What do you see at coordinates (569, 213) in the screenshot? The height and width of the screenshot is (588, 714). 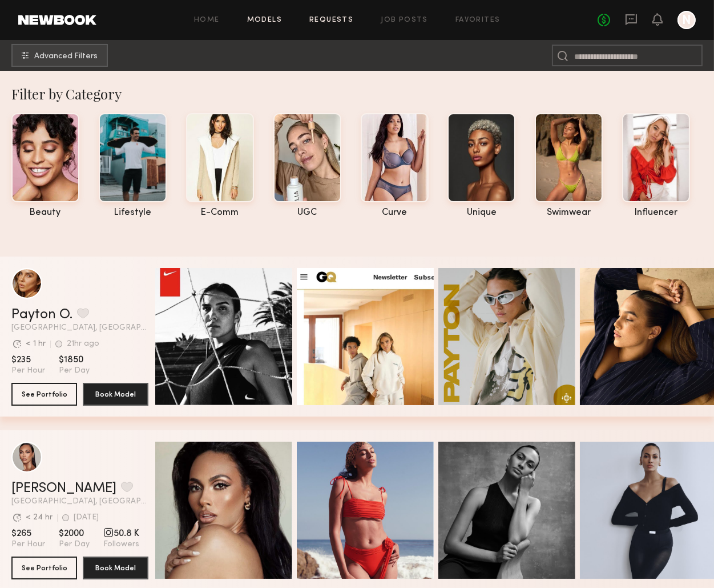 I see `div: swimwear` at bounding box center [569, 213].